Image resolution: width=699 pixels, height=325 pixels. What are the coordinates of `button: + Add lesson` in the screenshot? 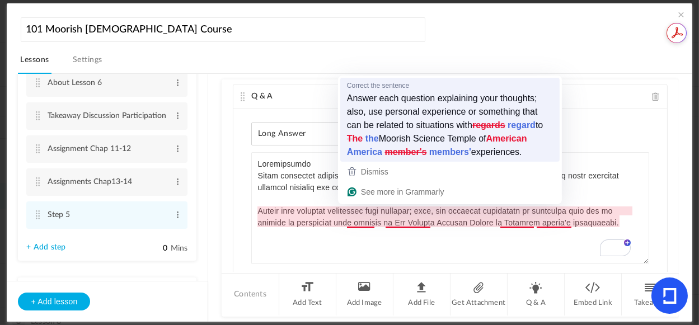 It's located at (54, 301).